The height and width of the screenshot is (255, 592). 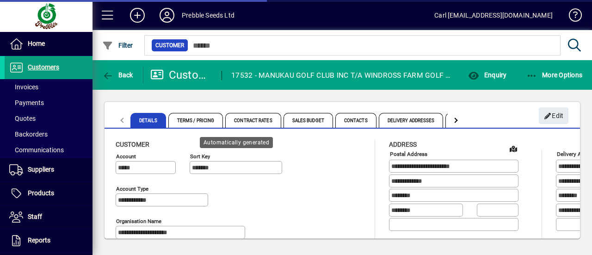 I want to click on span: Invoices, so click(x=24, y=87).